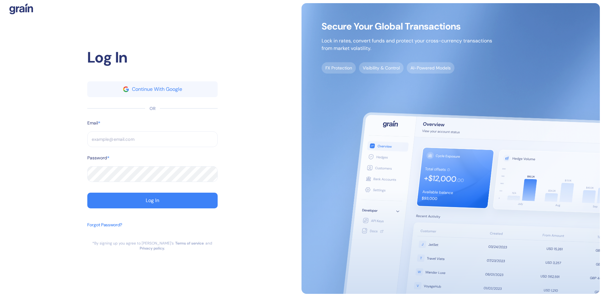 The height and width of the screenshot is (297, 603). What do you see at coordinates (382, 68) in the screenshot?
I see `span: Visibility & Control` at bounding box center [382, 68].